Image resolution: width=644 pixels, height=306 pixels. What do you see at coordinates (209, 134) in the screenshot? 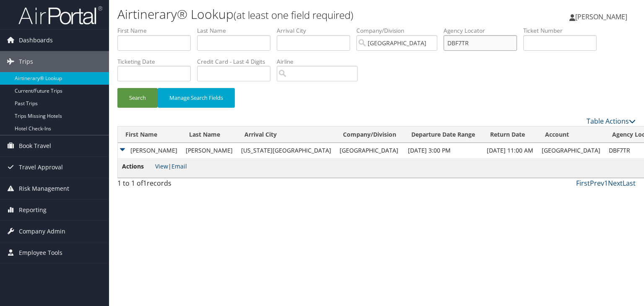
I see `th: Last Name: activate to sort column ascending` at bounding box center [209, 134].